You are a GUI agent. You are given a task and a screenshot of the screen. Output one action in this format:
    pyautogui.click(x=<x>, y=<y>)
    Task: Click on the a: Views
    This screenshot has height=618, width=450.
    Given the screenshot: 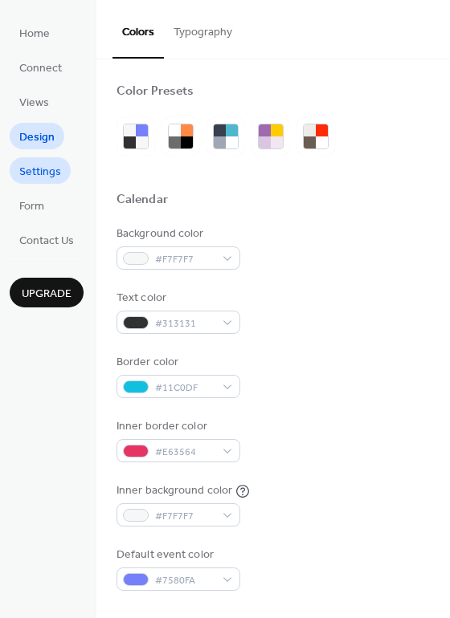 What is the action you would take?
    pyautogui.click(x=34, y=101)
    